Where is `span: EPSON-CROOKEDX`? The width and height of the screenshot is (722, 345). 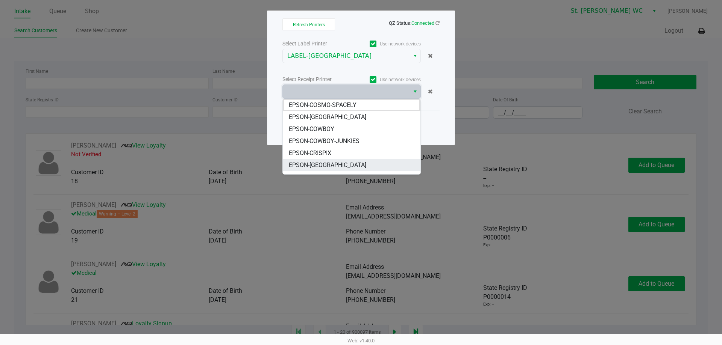
span: EPSON-CROOKEDX is located at coordinates (314, 177).